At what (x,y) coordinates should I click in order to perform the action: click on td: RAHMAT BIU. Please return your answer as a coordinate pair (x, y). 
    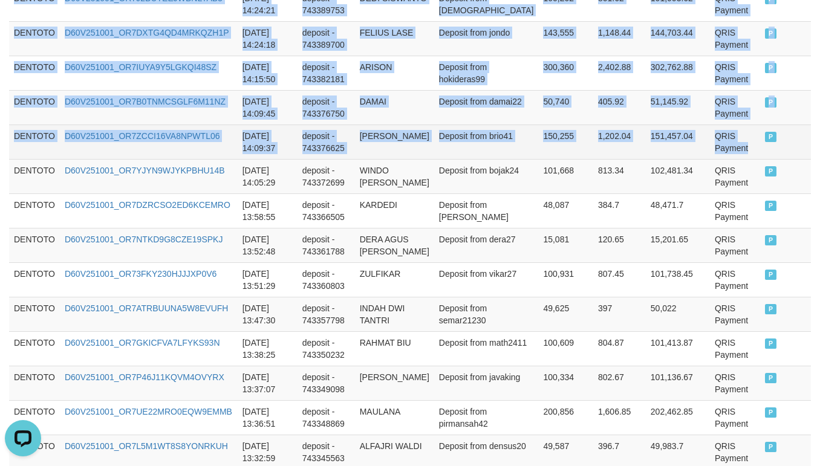
    Looking at the image, I should click on (394, 348).